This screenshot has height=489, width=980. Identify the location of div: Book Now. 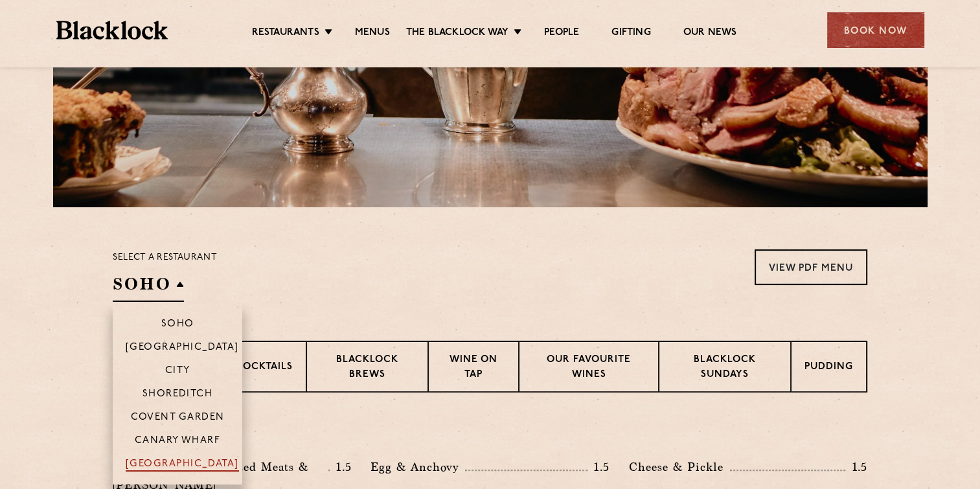
(876, 30).